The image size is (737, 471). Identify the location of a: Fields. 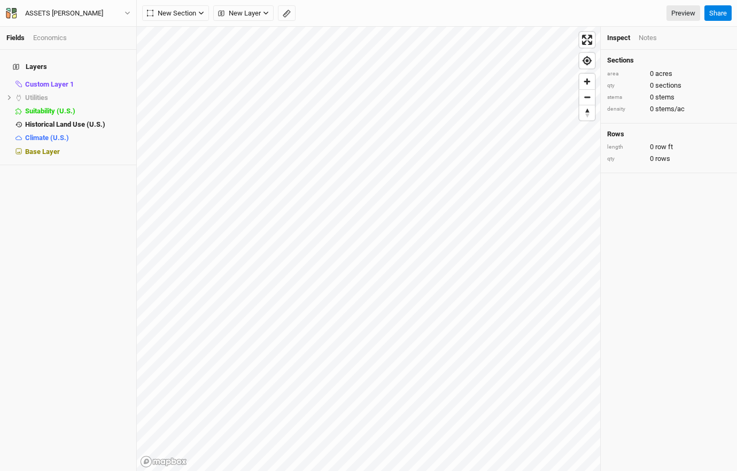
(15, 37).